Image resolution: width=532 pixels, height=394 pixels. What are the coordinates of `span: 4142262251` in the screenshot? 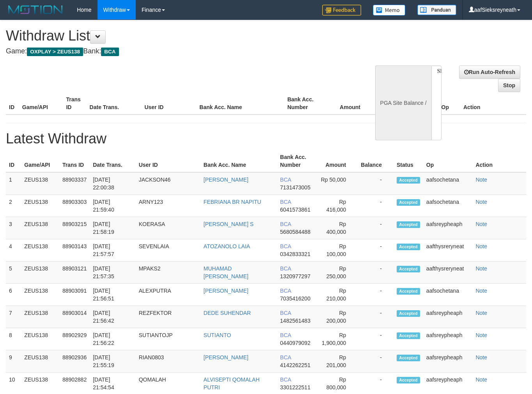 It's located at (295, 366).